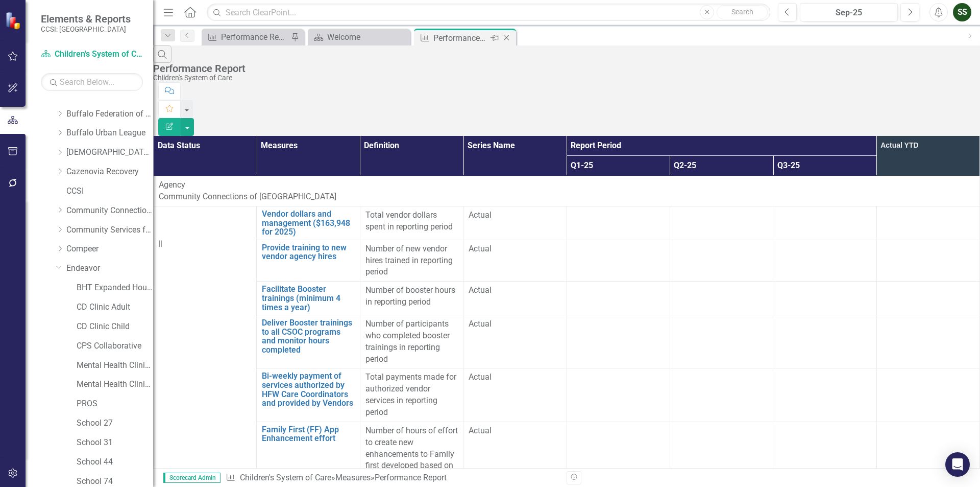 The image size is (980, 487). Describe the element at coordinates (115, 404) in the screenshot. I see `a: PROS` at that location.